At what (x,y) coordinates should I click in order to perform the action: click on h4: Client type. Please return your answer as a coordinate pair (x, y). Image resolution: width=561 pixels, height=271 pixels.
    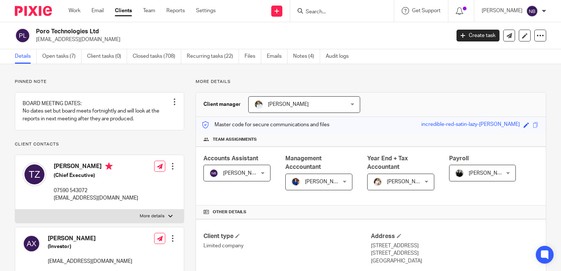
    Looking at the image, I should click on (287, 236).